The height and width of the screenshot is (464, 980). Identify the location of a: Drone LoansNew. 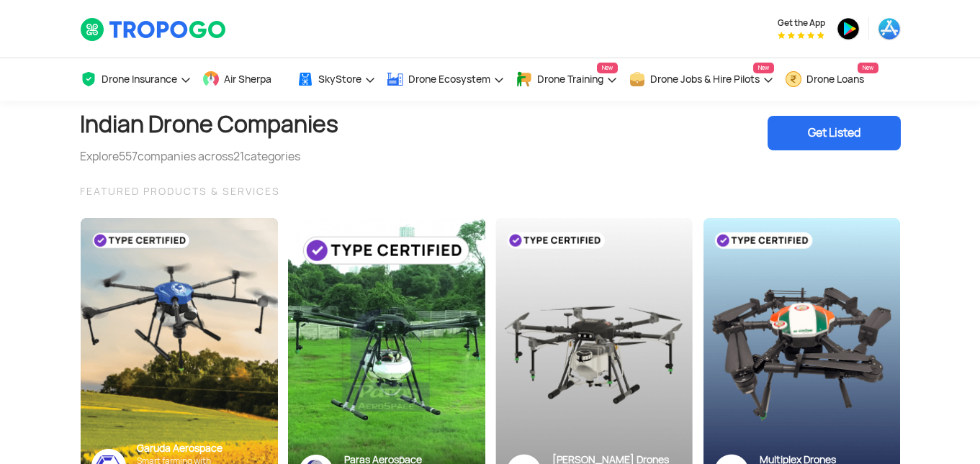
(832, 79).